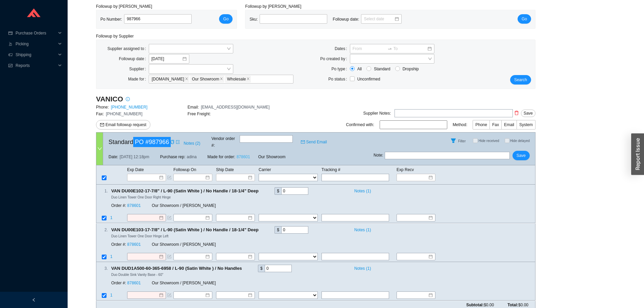 This screenshot has height=308, width=644. I want to click on span: VAN DUD1A500-60-365-6958 / L-90 (Satin White ) / No Handles, so click(180, 269).